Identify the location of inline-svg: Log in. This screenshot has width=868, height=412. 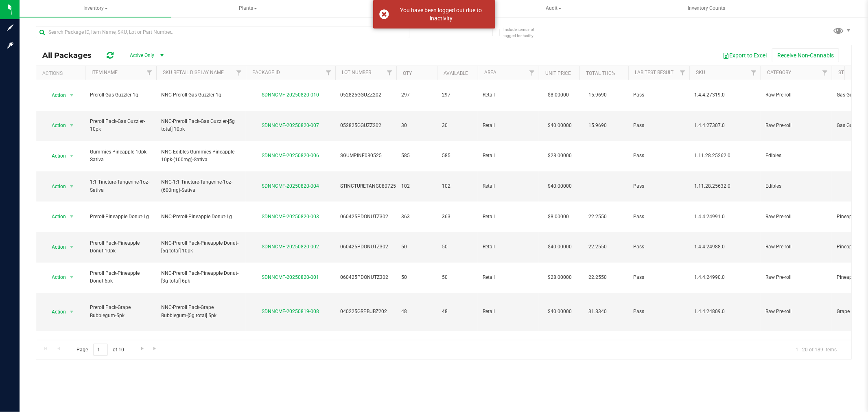
(10, 45).